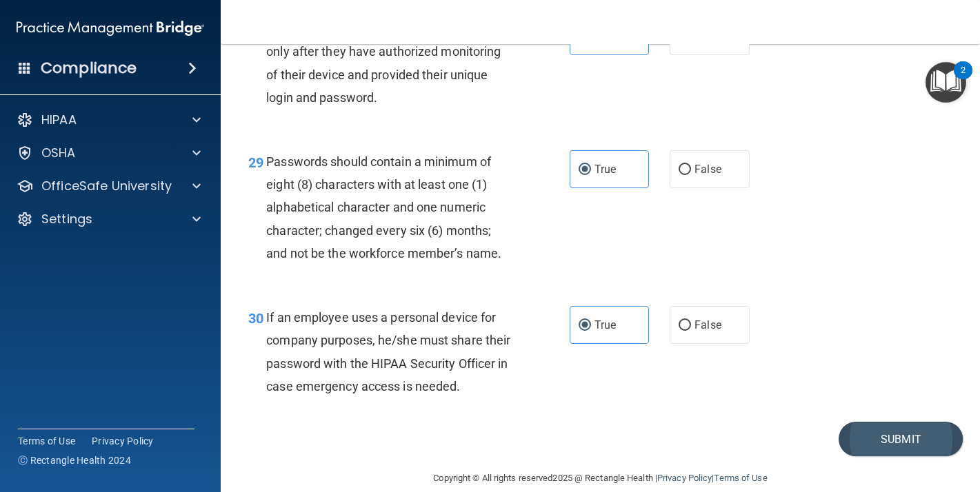  What do you see at coordinates (388, 351) in the screenshot?
I see `span: If an employee uses a personal device for company purposes, he/she must share their password with...` at bounding box center [388, 351].